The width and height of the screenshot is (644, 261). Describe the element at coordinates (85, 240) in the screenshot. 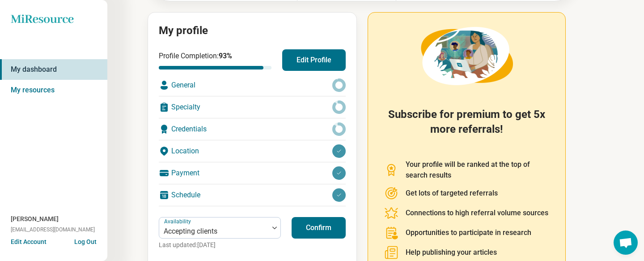

I see `button: Log Out` at that location.